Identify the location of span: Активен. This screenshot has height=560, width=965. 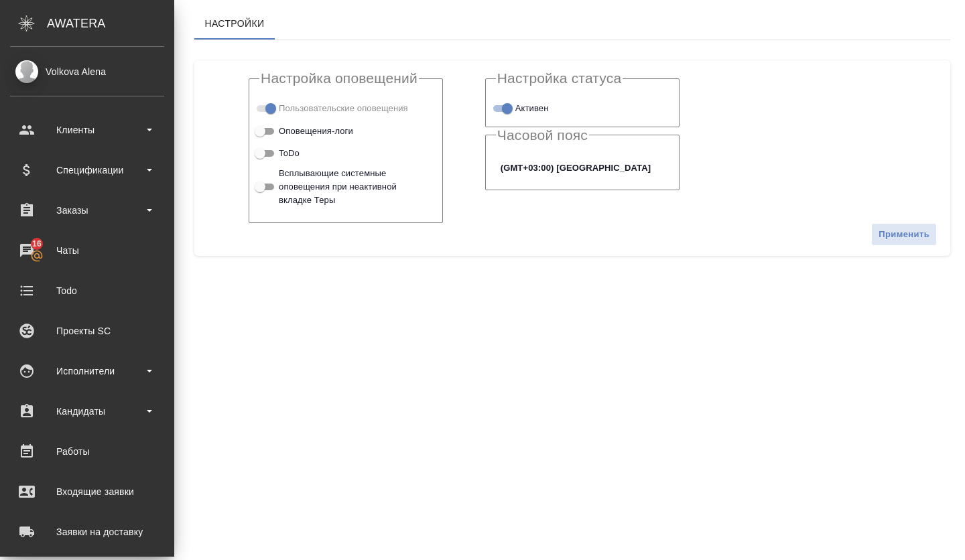
(533, 109).